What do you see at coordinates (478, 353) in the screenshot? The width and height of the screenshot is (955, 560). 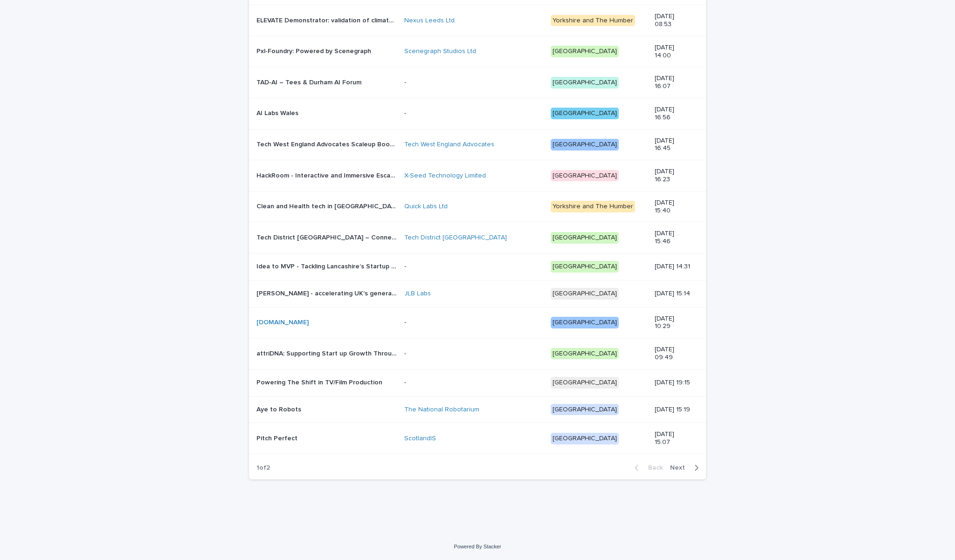 I see `tr: attriDNA: Supporting Start up Growth Through Smarter Talent MatchingattriDNA: Supporting Start up...` at bounding box center [478, 353].